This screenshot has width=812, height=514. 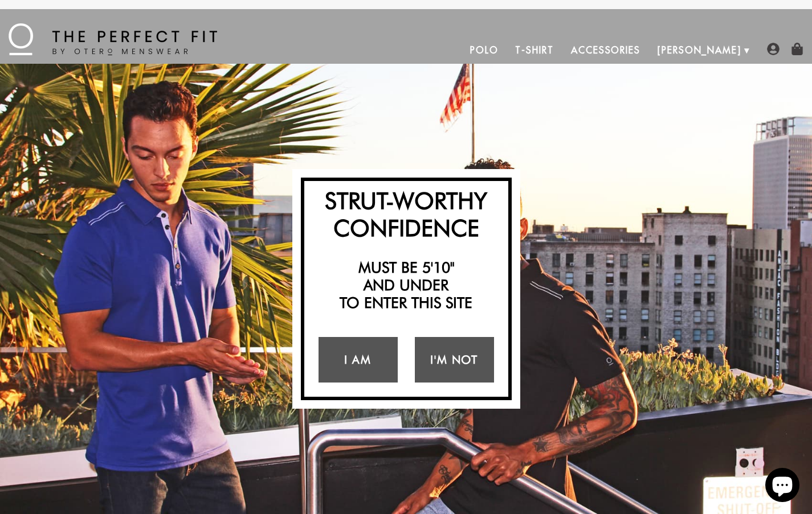 What do you see at coordinates (534, 50) in the screenshot?
I see `a: T-Shirt` at bounding box center [534, 50].